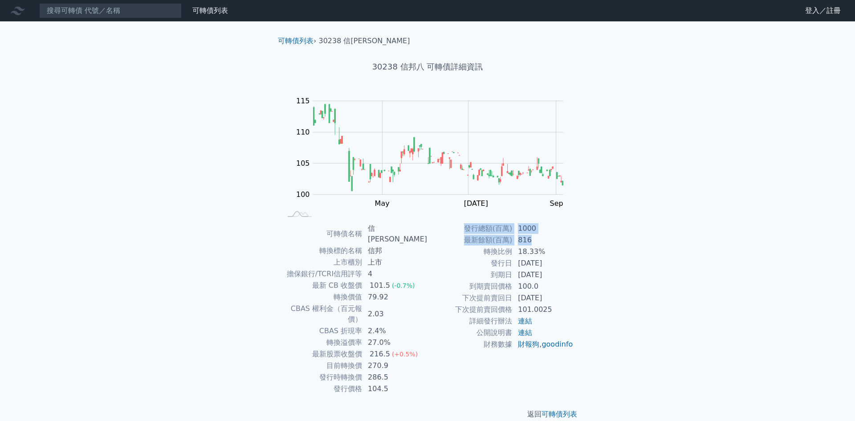 This screenshot has height=421, width=855. What do you see at coordinates (382, 203) in the screenshot?
I see `tspan: May` at bounding box center [382, 203].